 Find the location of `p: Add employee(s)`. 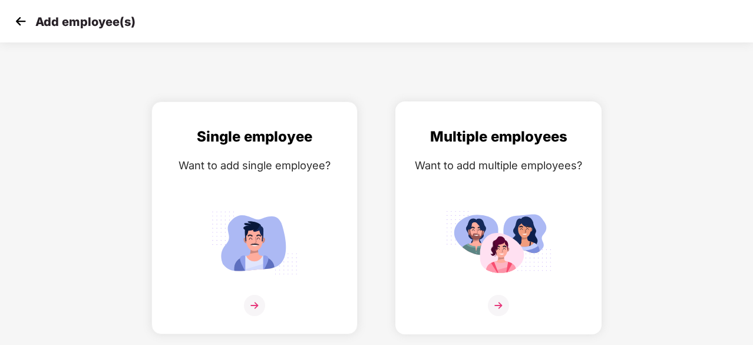

p: Add employee(s) is located at coordinates (85, 22).